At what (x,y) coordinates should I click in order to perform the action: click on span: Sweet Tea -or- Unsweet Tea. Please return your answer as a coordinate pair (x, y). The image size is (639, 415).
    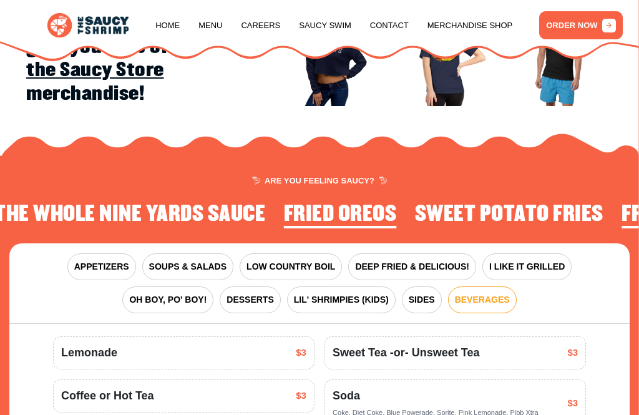
    Looking at the image, I should click on (406, 353).